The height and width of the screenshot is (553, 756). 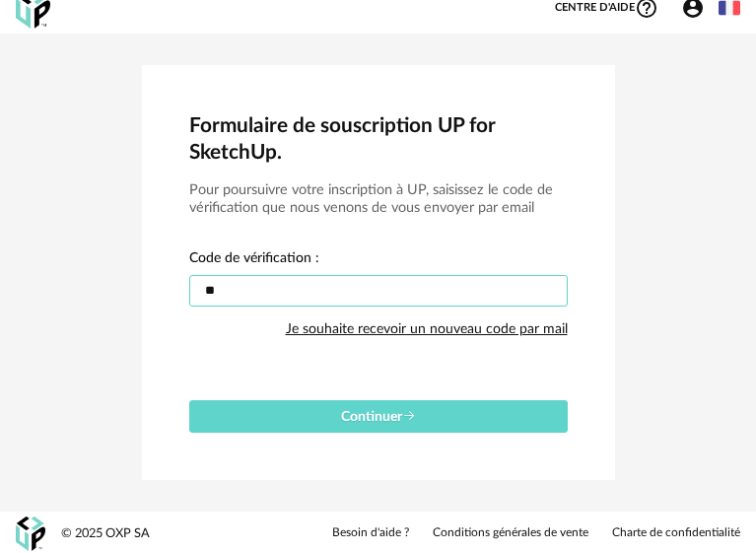 I want to click on a: Besoin d'aide ?, so click(x=370, y=533).